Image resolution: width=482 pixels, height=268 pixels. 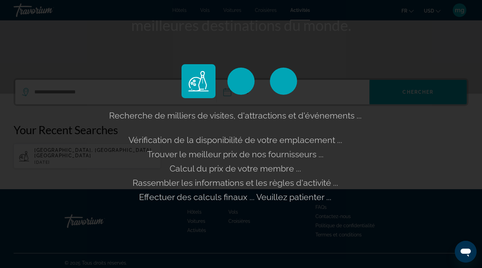 What do you see at coordinates (235, 197) in the screenshot?
I see `span: Effectuer des calculs finaux ... Veuillez patienter ...` at bounding box center [235, 197].